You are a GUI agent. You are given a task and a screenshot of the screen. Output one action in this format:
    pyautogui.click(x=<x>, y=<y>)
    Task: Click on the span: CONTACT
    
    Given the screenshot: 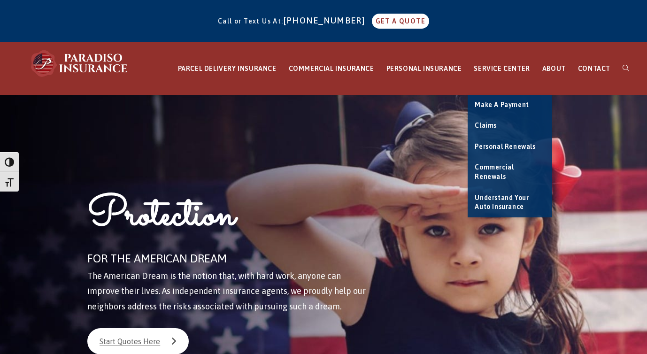 What is the action you would take?
    pyautogui.click(x=593, y=68)
    